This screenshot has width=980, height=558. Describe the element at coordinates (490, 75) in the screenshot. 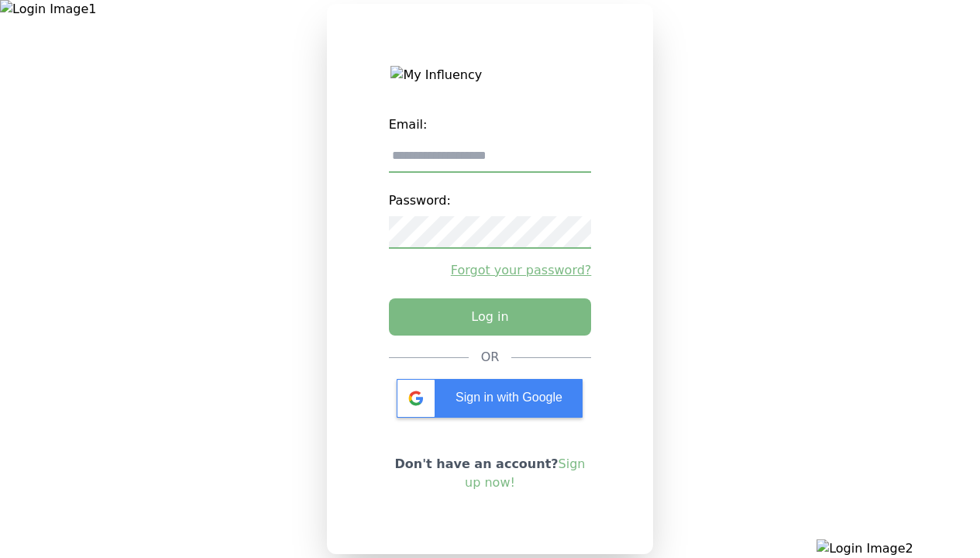

I see `img: My Influency` at that location.